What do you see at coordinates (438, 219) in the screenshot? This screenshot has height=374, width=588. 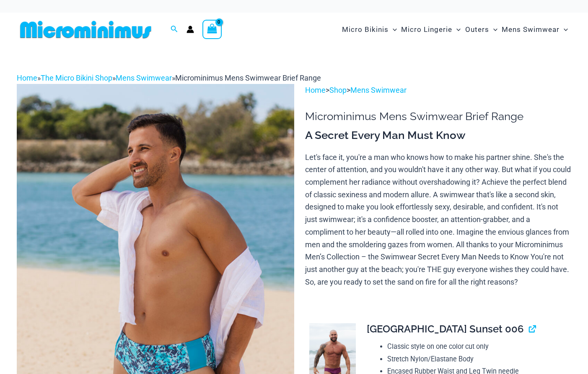 I see `p: Let's face it, you're a man who knows how to make his partner shine. She's the center of attentio...` at bounding box center [438, 219].